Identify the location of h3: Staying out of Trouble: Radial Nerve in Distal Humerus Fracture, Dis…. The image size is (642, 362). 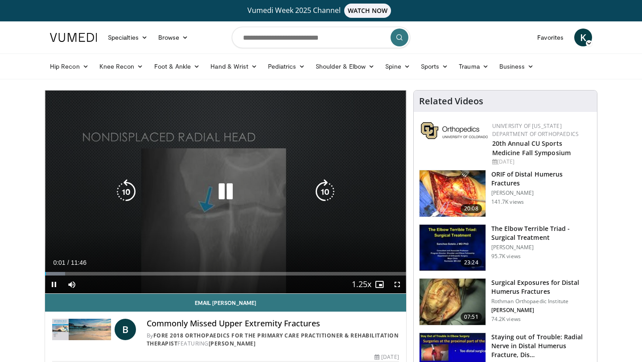
(542, 346).